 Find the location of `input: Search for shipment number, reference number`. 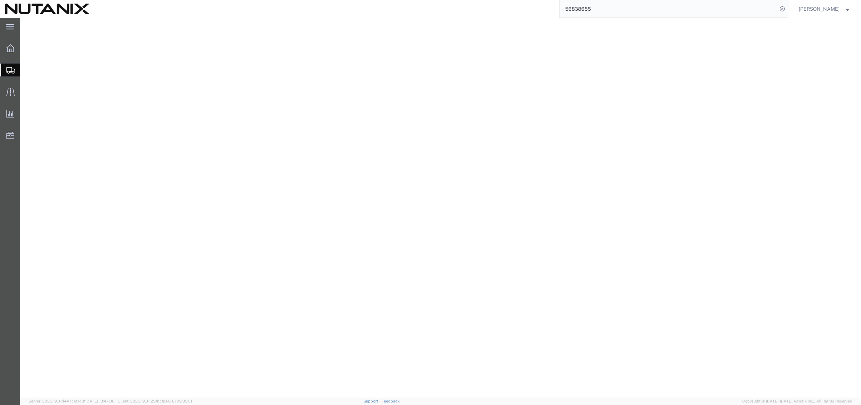

input: Search for shipment number, reference number is located at coordinates (668, 9).